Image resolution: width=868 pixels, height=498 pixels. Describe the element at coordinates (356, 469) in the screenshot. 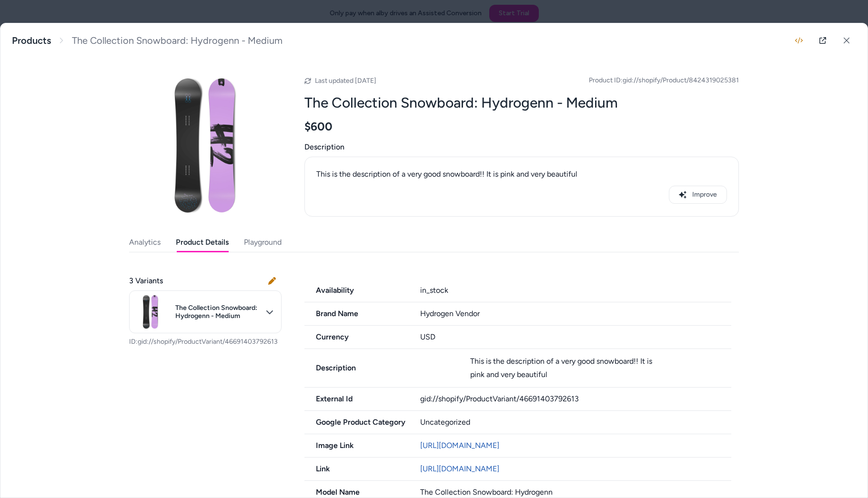

I see `span: Link` at that location.